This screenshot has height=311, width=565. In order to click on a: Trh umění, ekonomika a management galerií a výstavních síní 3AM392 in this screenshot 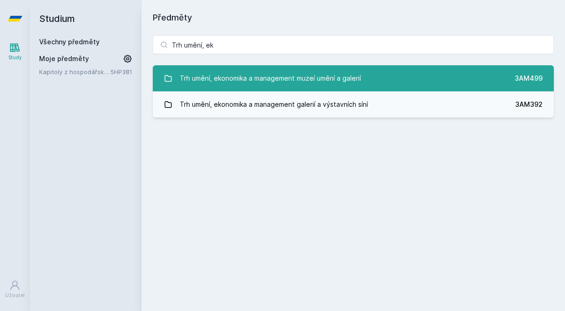, I will do `click(353, 104)`.